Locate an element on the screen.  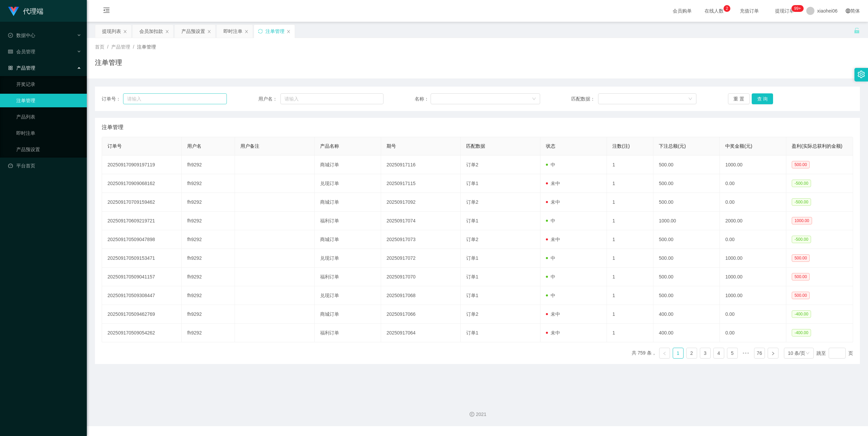
div: 10 条/页 is located at coordinates (796, 353).